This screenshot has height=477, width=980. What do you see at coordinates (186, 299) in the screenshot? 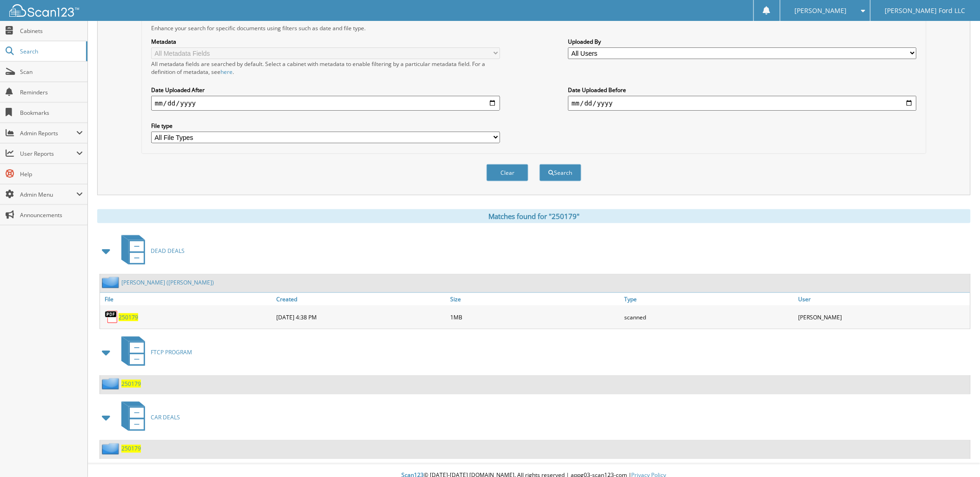
I see `a: File` at bounding box center [186, 299].